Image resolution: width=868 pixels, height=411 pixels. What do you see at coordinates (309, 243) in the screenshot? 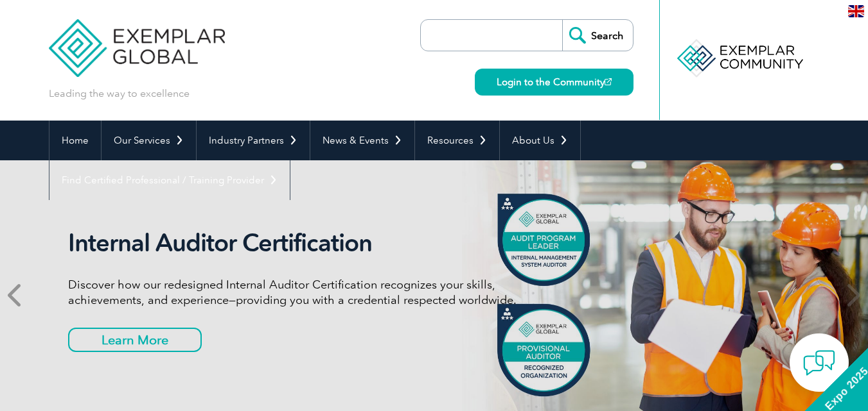
I see `h2: Internal Auditor Certification` at bounding box center [309, 243].